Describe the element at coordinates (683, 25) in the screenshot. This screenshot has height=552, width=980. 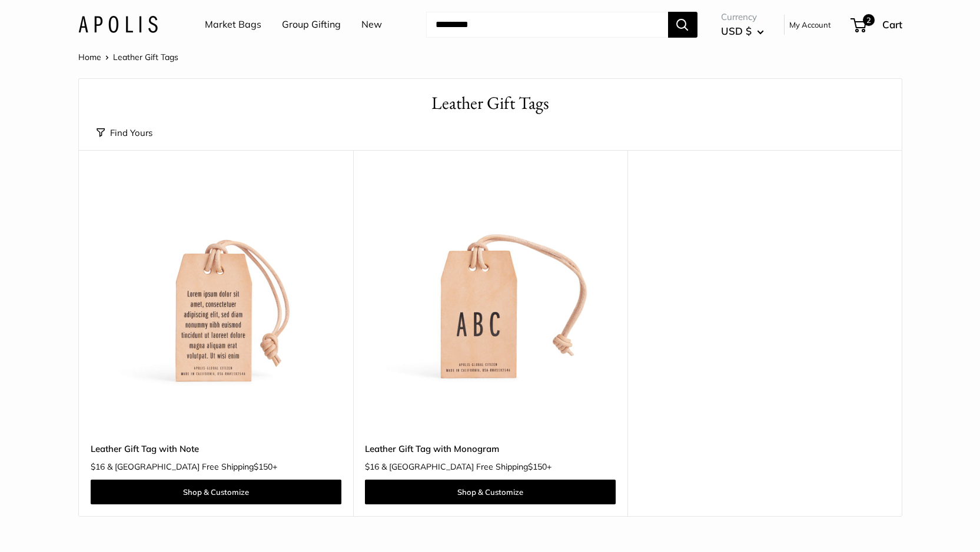
I see `button: Search` at that location.